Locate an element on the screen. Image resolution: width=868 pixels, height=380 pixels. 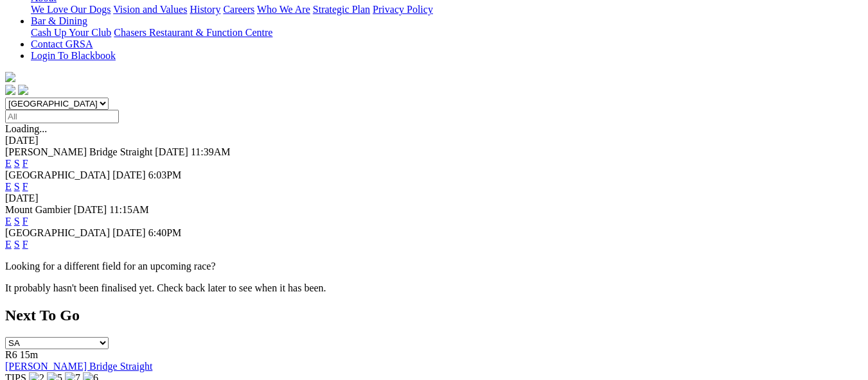
a: Bar & Dining is located at coordinates (59, 21).